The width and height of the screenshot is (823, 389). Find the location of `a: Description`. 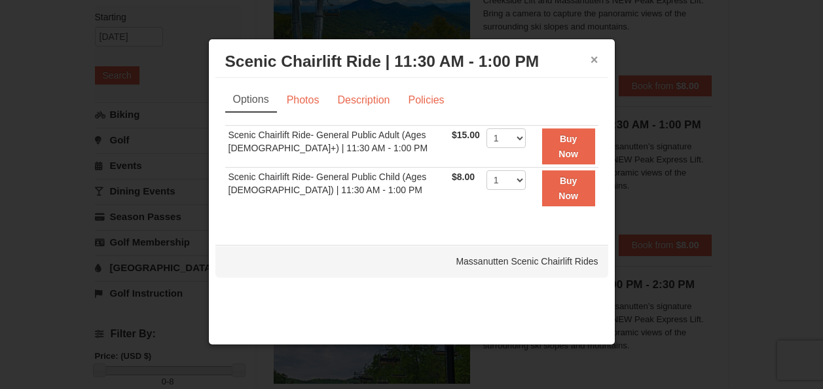

a: Description is located at coordinates (364, 100).